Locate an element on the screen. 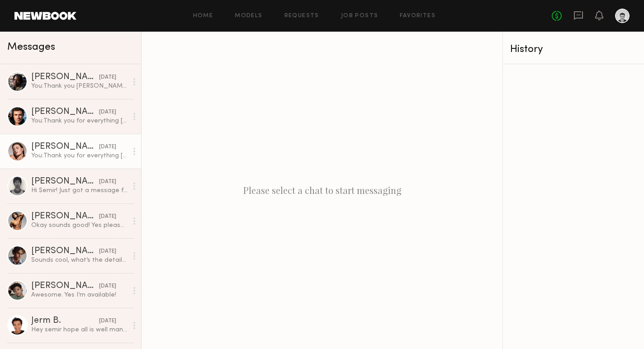 Image resolution: width=644 pixels, height=349 pixels. div: Sounds cool, what’s the details ? is located at coordinates (79, 260).